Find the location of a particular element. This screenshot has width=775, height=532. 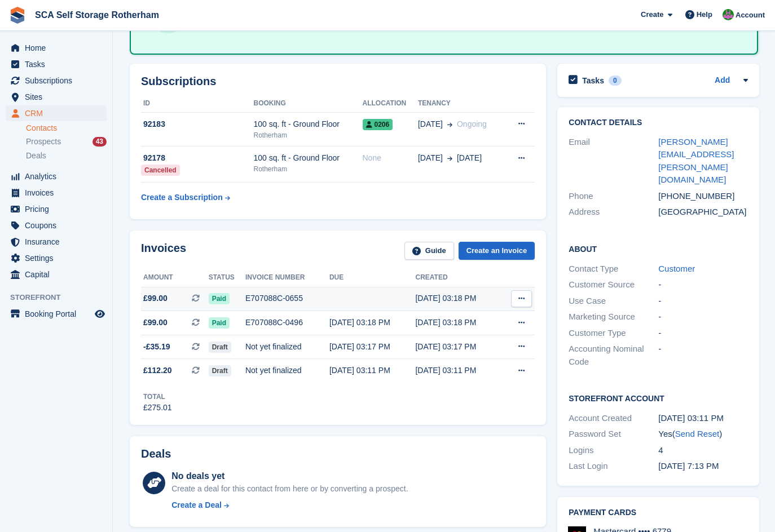

div: None is located at coordinates (390, 158).